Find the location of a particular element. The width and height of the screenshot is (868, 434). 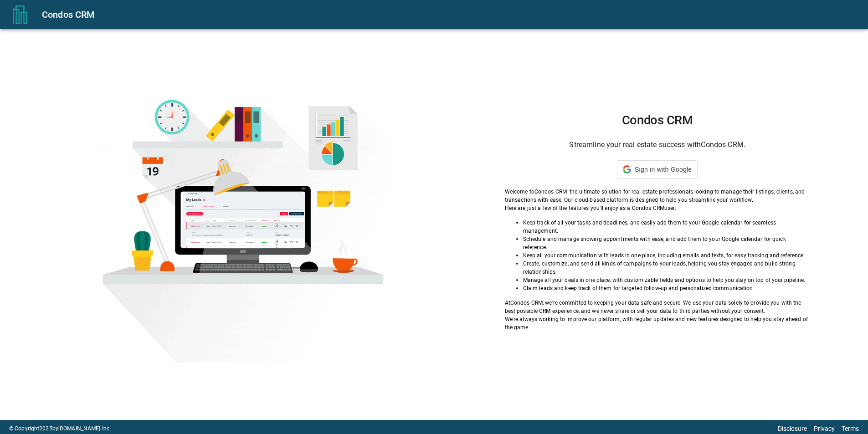

p: We're always working to improve our platform, with regular updates and new features designed to h... is located at coordinates (658, 323).